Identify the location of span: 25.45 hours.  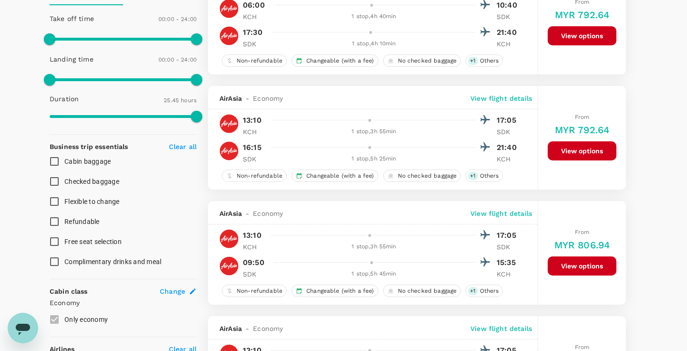
(180, 100).